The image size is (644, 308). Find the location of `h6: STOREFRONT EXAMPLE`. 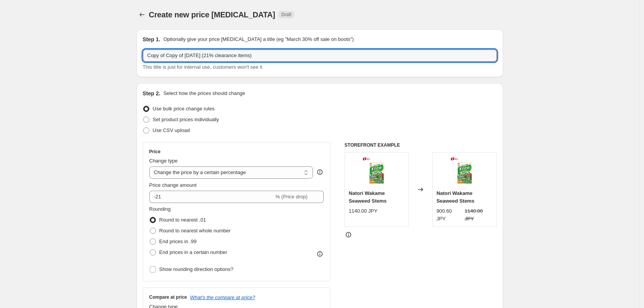

h6: STOREFRONT EXAMPLE is located at coordinates (420, 145).